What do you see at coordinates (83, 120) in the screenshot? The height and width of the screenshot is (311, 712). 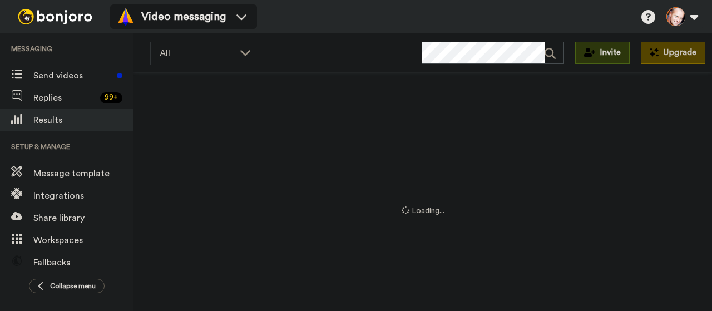 I see `span: Results` at bounding box center [83, 120].